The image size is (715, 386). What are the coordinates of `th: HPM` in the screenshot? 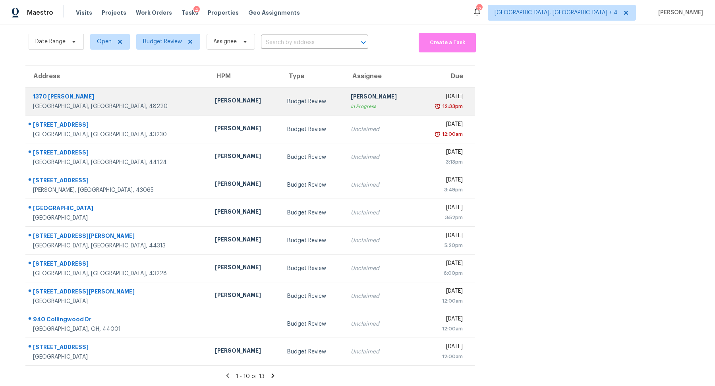 It's located at (245, 77).